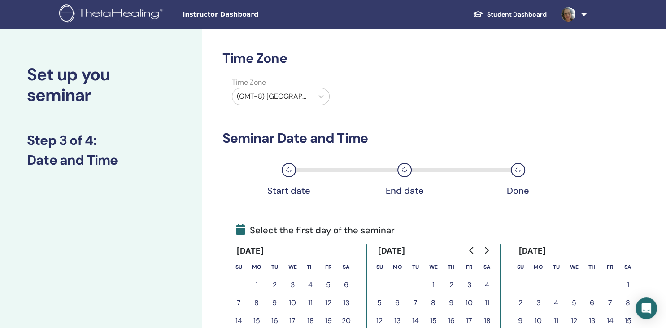 The image size is (666, 328). What do you see at coordinates (568, 14) in the screenshot?
I see `img: default.jpg` at bounding box center [568, 14].